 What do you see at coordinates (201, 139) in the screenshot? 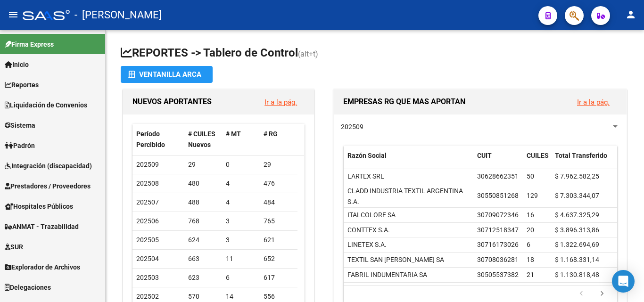
I see `span: # CUILES Nuevos` at bounding box center [201, 139].